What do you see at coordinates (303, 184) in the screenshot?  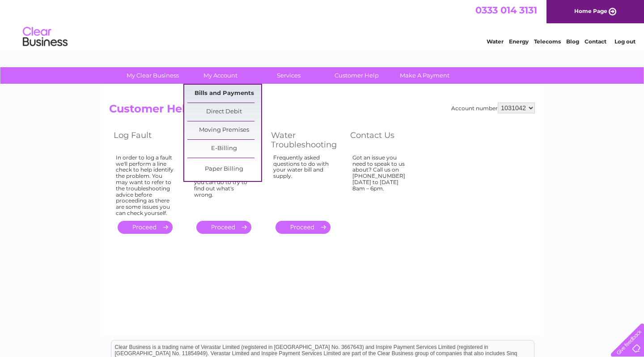 I see `div: Frequently asked questions to do with your water bill and supply.` at bounding box center [303, 184].